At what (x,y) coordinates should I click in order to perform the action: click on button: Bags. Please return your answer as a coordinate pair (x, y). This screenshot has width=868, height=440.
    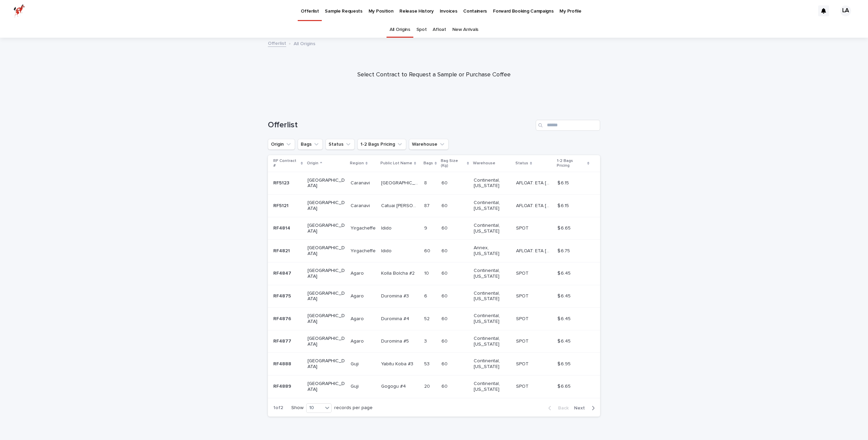
    Looking at the image, I should click on (311, 144).